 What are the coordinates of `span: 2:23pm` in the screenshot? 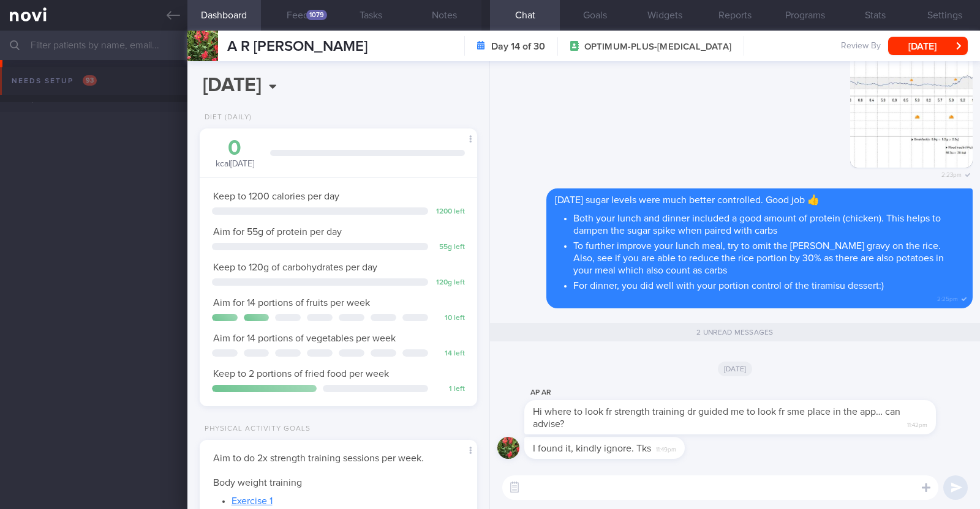 It's located at (951, 173).